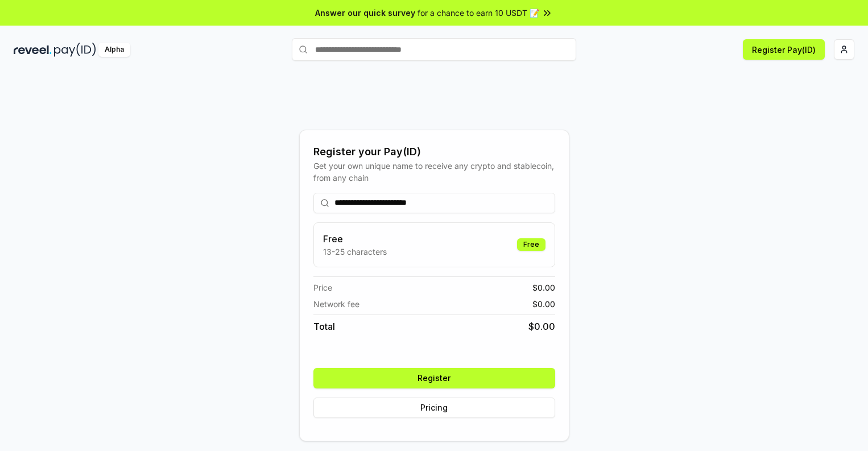  Describe the element at coordinates (325, 327) in the screenshot. I see `span: Total` at that location.